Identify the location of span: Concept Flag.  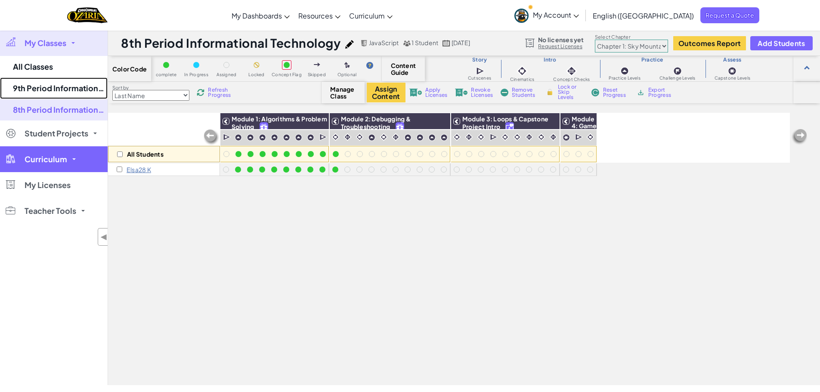
(287, 74).